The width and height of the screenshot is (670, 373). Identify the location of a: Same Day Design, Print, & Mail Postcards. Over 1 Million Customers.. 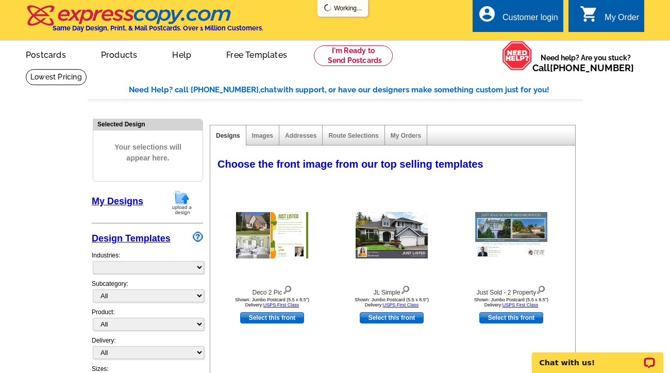
(144, 22).